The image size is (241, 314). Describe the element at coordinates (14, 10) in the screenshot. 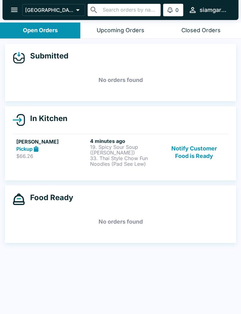

I see `button: open drawer` at that location.